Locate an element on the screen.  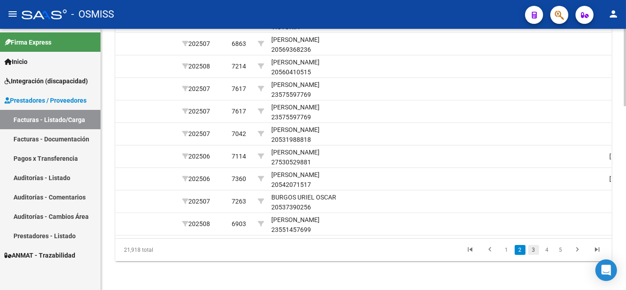
li: page 5 is located at coordinates (561, 250).